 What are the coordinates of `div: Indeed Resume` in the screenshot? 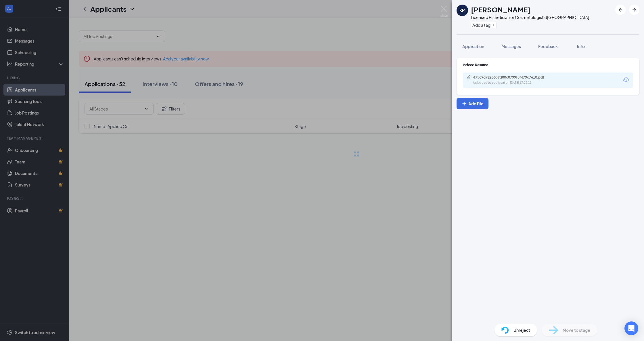 It's located at (549, 65).